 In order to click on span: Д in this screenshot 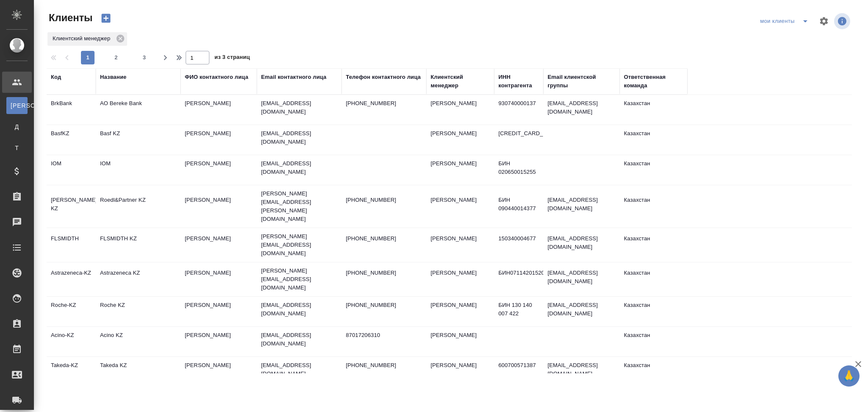, I will do `click(17, 127)`.